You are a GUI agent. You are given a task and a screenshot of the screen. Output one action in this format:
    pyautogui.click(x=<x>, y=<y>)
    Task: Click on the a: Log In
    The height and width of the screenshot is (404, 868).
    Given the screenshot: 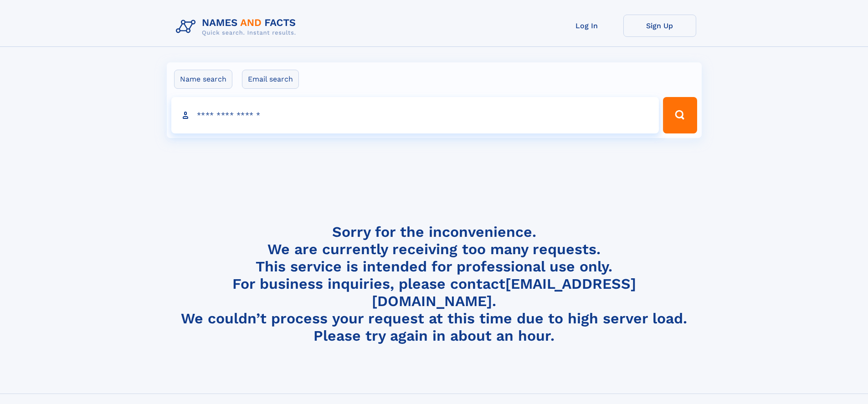 What is the action you would take?
    pyautogui.click(x=587, y=26)
    